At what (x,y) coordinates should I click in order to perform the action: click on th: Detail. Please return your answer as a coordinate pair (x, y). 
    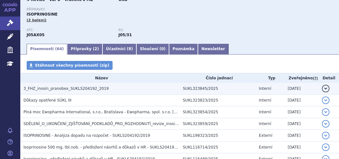
    Looking at the image, I should click on (329, 78).